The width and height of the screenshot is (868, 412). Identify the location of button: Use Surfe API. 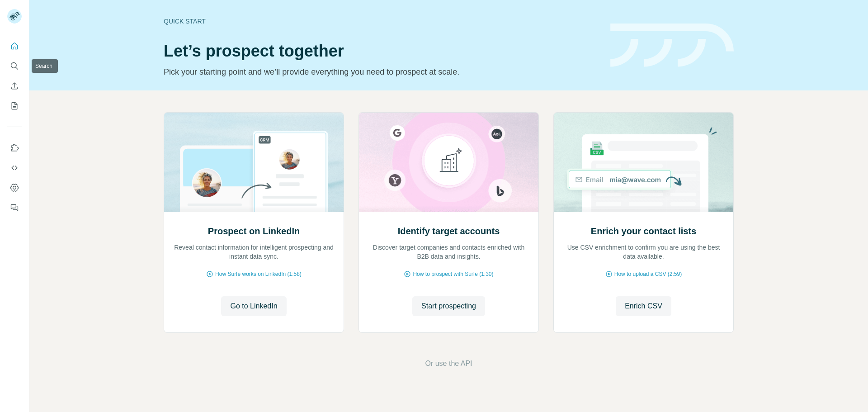
(14, 168).